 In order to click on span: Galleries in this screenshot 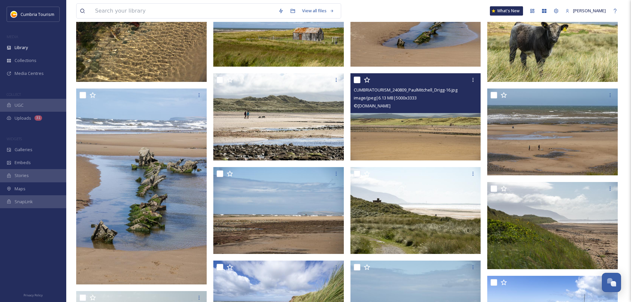, I will do `click(24, 149)`.